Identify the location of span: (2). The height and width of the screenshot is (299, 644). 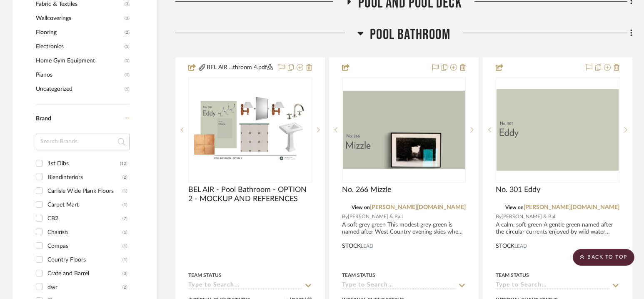
(127, 33).